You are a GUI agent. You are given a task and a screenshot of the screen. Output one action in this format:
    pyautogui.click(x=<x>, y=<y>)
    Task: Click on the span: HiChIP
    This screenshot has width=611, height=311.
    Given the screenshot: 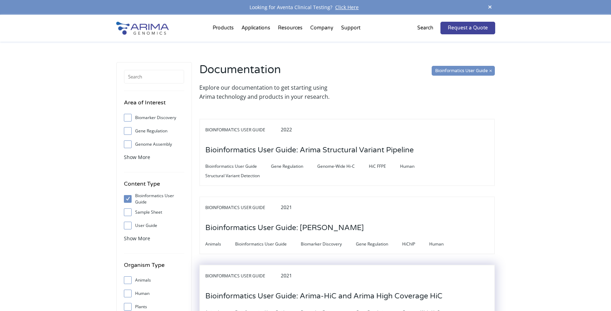 What is the action you would take?
    pyautogui.click(x=415, y=244)
    